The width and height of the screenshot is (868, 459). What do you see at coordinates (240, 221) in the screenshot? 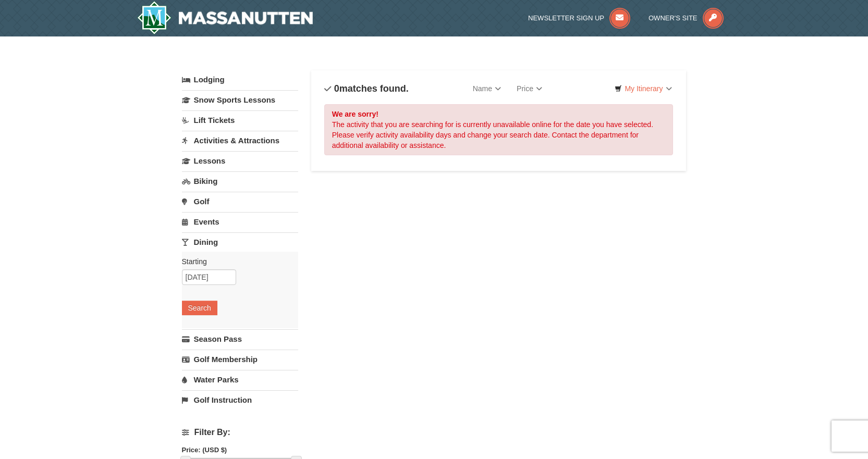
I see `a: Events` at bounding box center [240, 221].